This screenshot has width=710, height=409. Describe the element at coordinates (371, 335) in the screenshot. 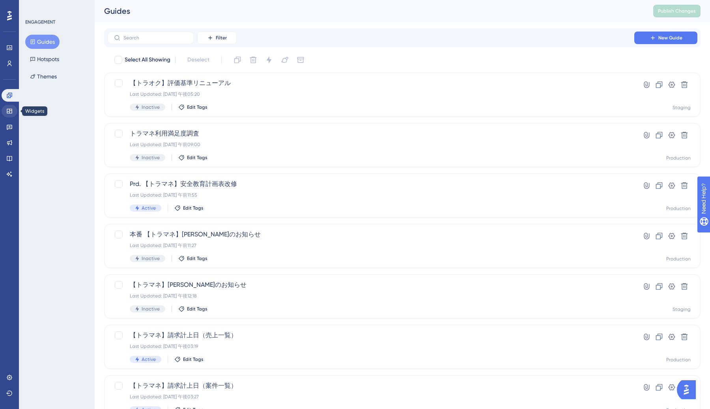

I see `span: 【トラマネ】請求計上日（売上一覧）` at that location.